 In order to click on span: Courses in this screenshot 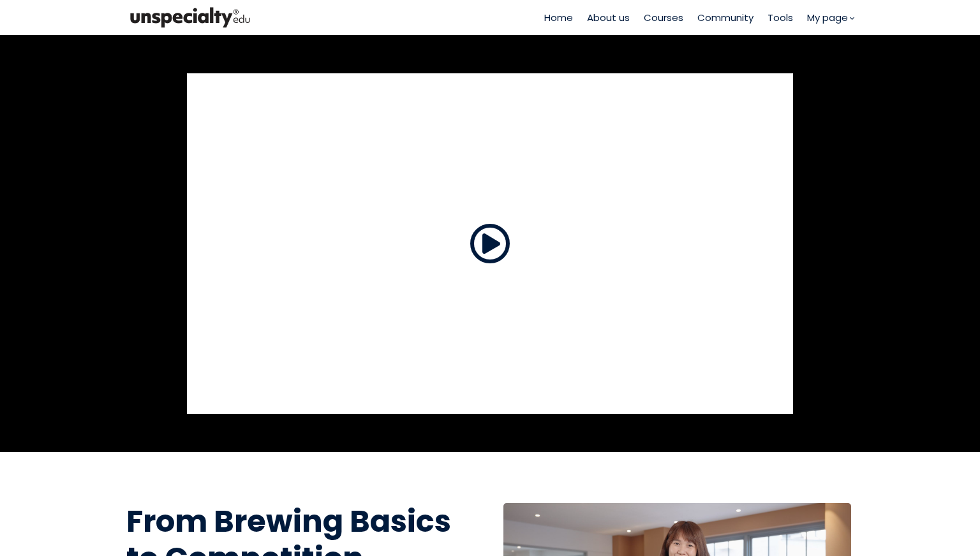, I will do `click(663, 17)`.